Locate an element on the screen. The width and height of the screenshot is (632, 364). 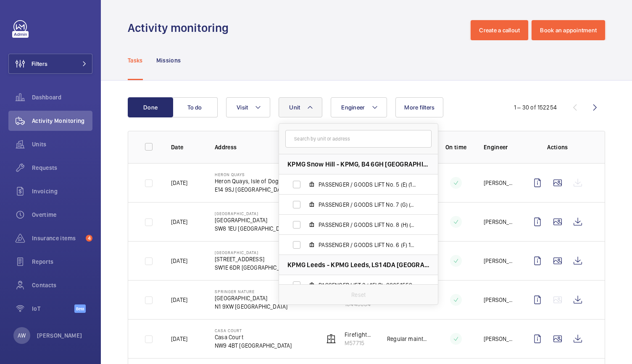
span: Engineer is located at coordinates (353, 107).